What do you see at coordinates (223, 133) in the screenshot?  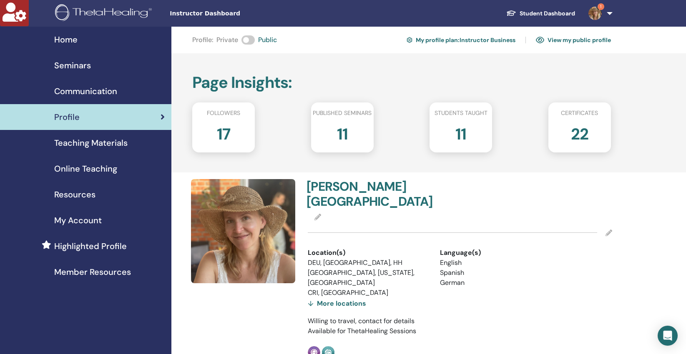 I see `h2: 17` at bounding box center [223, 133].